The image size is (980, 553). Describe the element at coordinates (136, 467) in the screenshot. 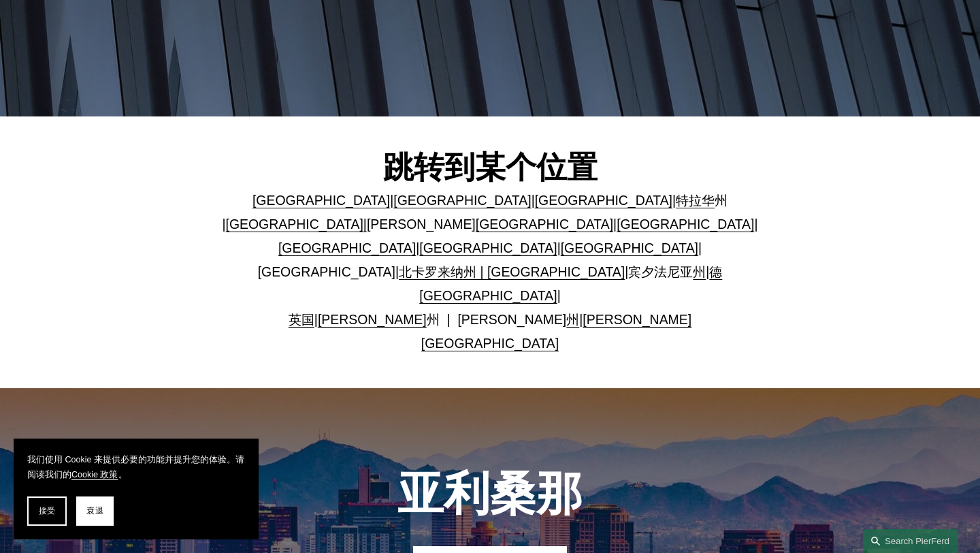

I see `font: 我们使用 Cookie 来提供必要的功能并提升您的体验。请阅读我们的` at that location.